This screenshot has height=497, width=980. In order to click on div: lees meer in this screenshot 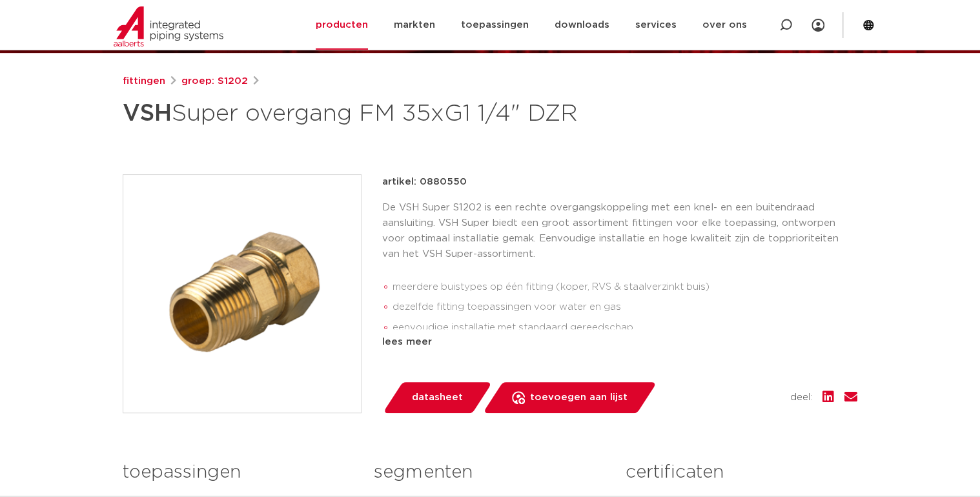, I will do `click(620, 342)`.